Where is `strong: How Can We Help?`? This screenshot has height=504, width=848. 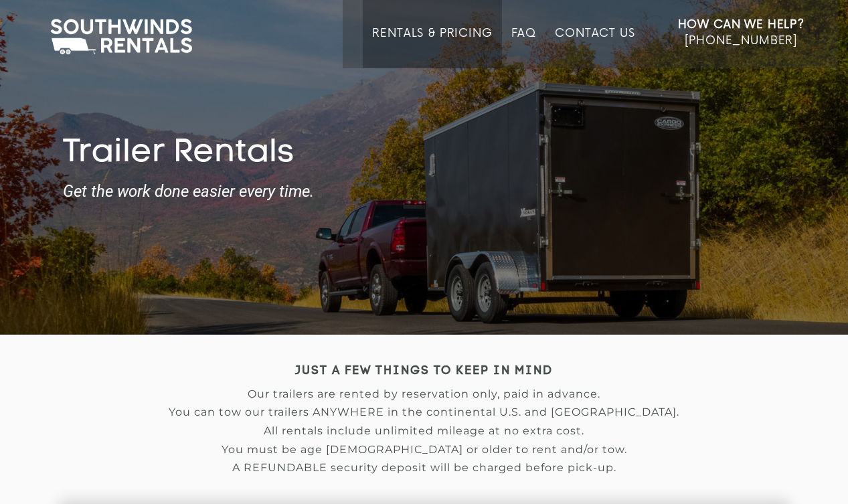 strong: How Can We Help? is located at coordinates (741, 25).